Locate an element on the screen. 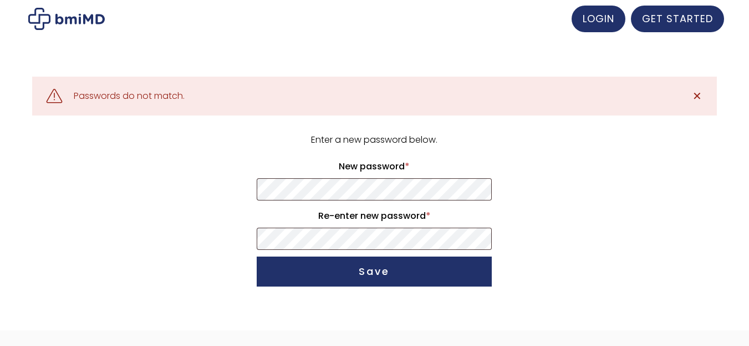 Image resolution: width=749 pixels, height=346 pixels. span: LOGIN is located at coordinates (598, 18).